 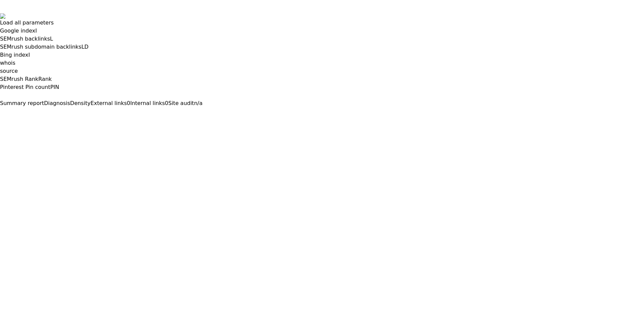 I want to click on a: Site auditn/a, so click(x=186, y=103).